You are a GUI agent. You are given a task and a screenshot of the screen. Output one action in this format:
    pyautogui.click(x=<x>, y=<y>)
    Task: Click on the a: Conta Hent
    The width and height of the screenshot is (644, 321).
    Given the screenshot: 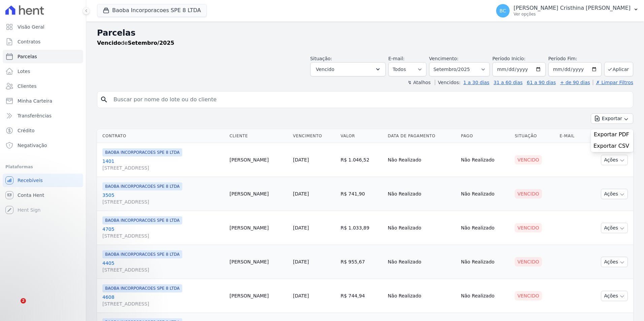 What is the action you would take?
    pyautogui.click(x=43, y=195)
    